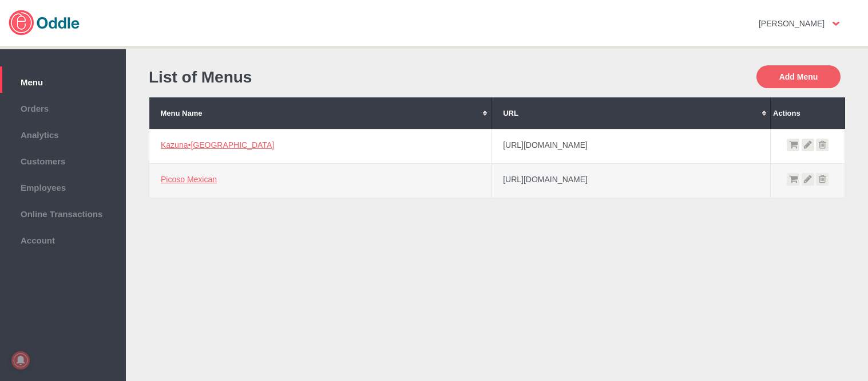 This screenshot has width=868, height=381. I want to click on a: Picoso Mexican, so click(189, 179).